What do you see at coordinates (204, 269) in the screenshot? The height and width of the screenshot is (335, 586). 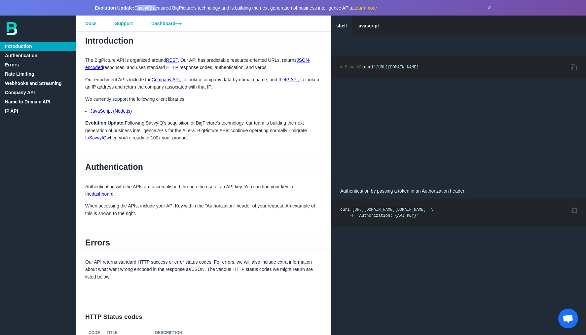 I see `p: Our API returns standard HTTP success or error status codes. For errors, we will also include ext...` at bounding box center [204, 269].